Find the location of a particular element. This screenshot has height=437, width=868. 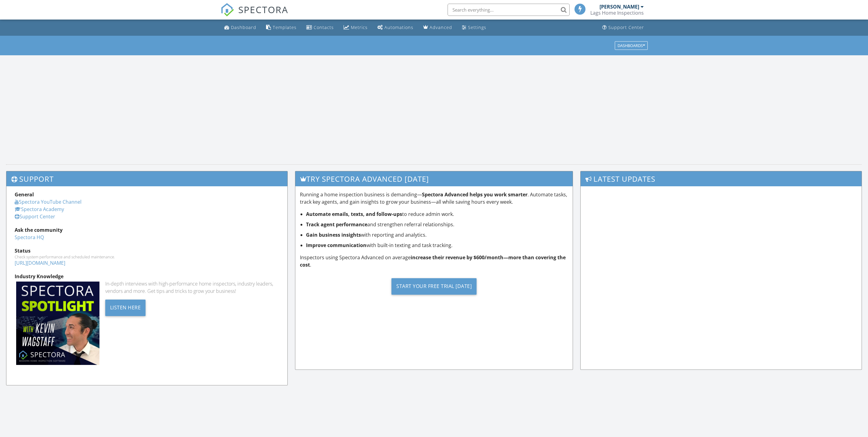

div: Contacts is located at coordinates (324, 27).